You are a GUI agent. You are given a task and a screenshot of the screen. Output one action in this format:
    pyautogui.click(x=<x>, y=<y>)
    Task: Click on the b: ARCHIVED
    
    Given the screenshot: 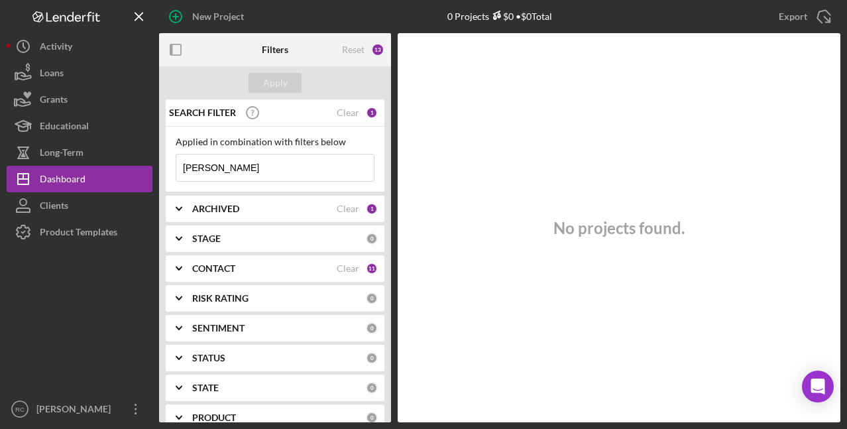 What is the action you would take?
    pyautogui.click(x=215, y=209)
    